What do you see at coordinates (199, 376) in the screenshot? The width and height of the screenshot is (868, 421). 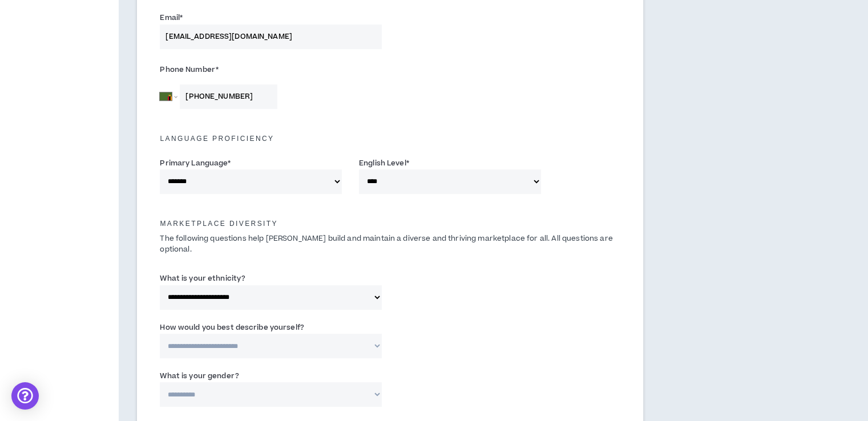 I see `label: What is your gender?` at bounding box center [199, 376].